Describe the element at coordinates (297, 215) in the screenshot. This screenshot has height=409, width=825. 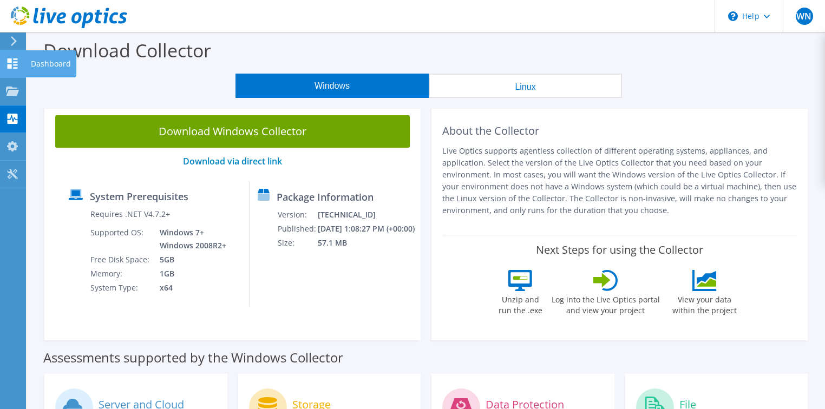
I see `td: Version:` at that location.